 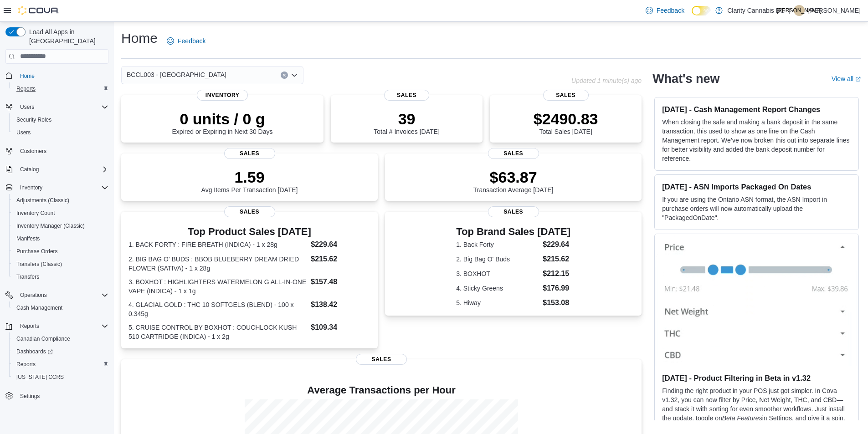 What do you see at coordinates (846, 79) in the screenshot?
I see `a: View allExternal link` at bounding box center [846, 79].